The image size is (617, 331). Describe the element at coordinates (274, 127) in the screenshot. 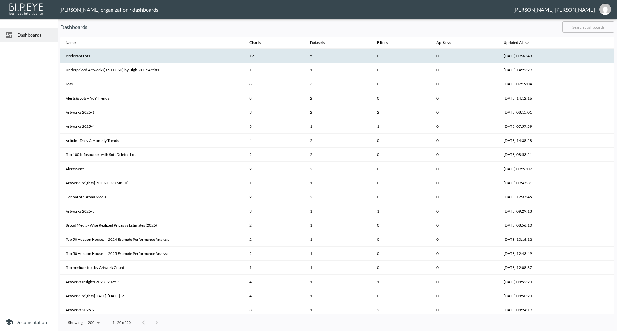

I see `th: 3` at that location.